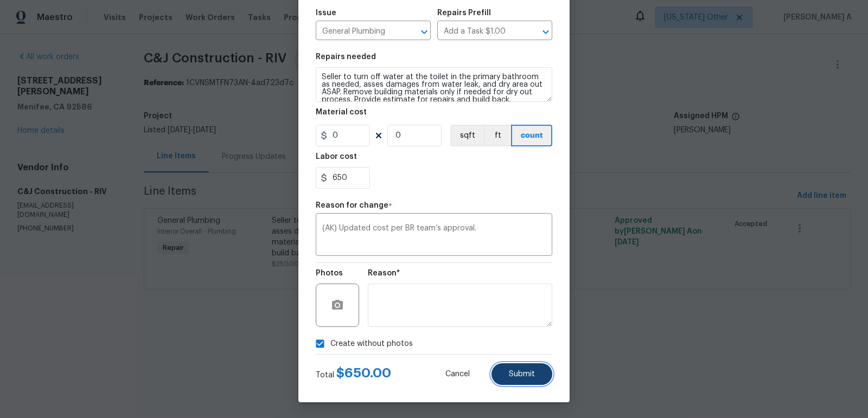 The width and height of the screenshot is (868, 418). I want to click on h5: Labor cost, so click(337, 157).